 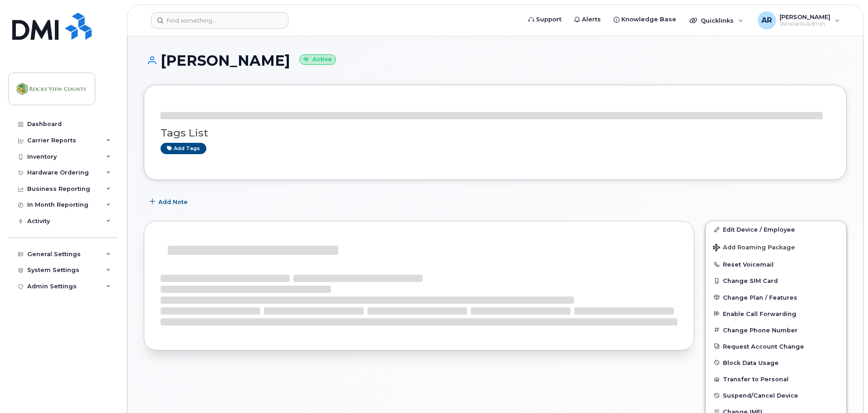 What do you see at coordinates (754, 248) in the screenshot?
I see `span: Add Roaming Package` at bounding box center [754, 248].